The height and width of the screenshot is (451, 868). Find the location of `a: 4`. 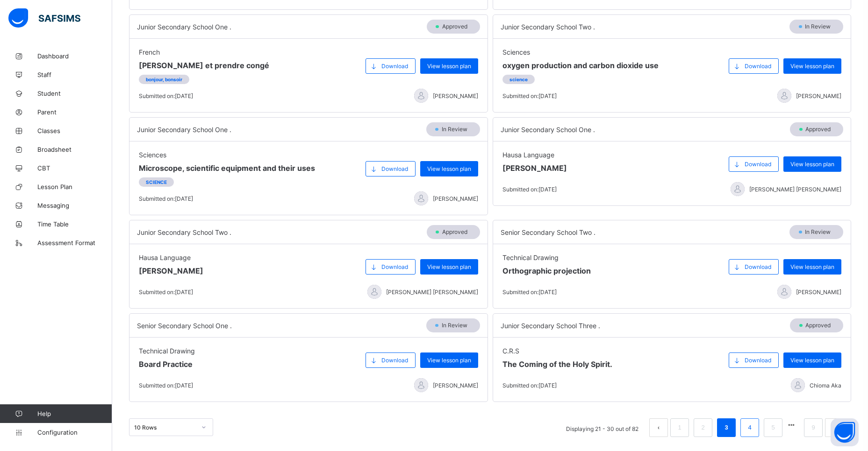

a: 4 is located at coordinates (749, 428).